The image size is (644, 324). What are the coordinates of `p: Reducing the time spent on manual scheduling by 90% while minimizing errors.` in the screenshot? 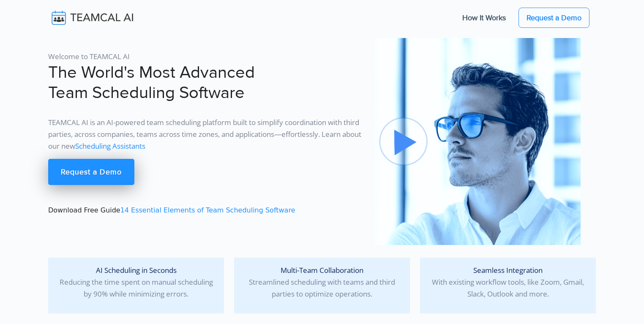 It's located at (136, 282).